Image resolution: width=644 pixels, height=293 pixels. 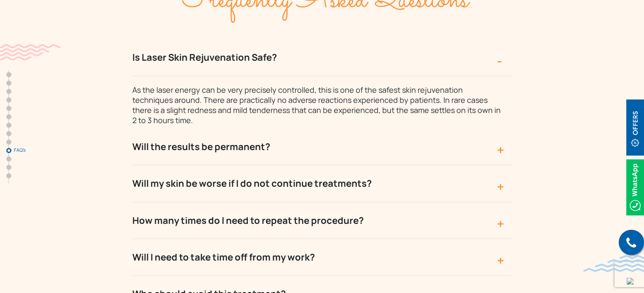 What do you see at coordinates (9, 150) in the screenshot?
I see `a: FAQ’s` at bounding box center [9, 150].